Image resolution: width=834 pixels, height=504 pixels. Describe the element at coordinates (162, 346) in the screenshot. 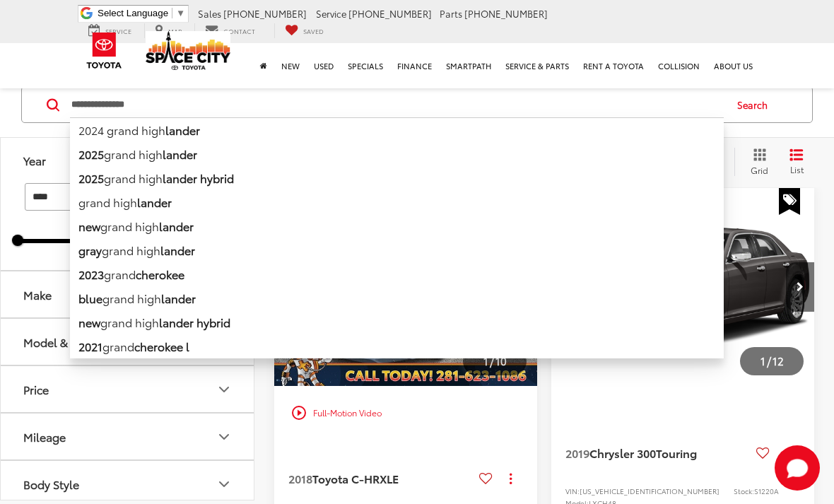

I see `b: cherokee l` at that location.